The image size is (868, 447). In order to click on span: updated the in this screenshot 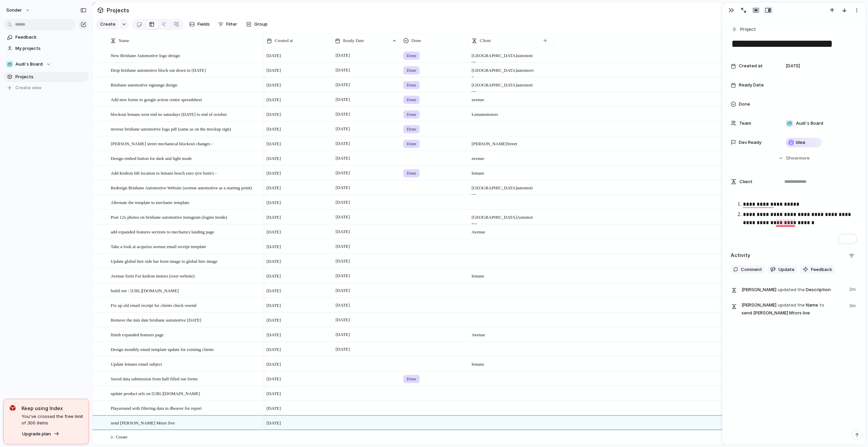, I will do `click(791, 289)`.